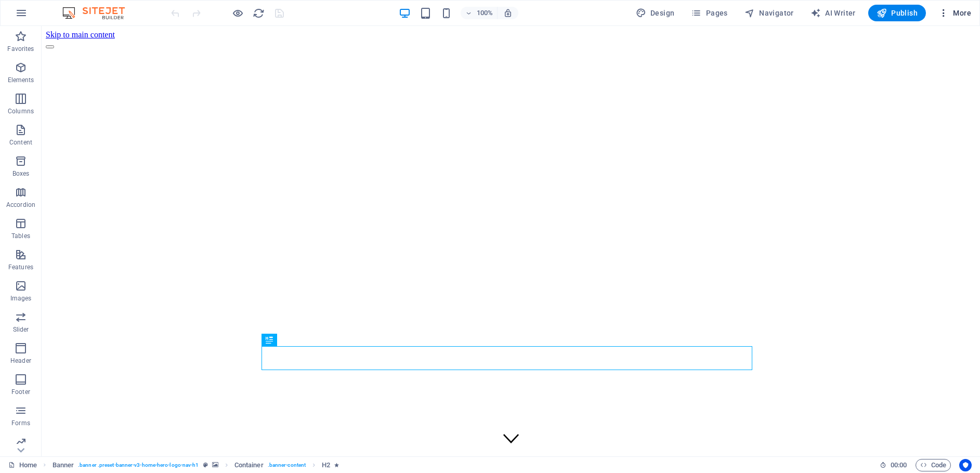  What do you see at coordinates (655, 13) in the screenshot?
I see `span: Design` at bounding box center [655, 13].